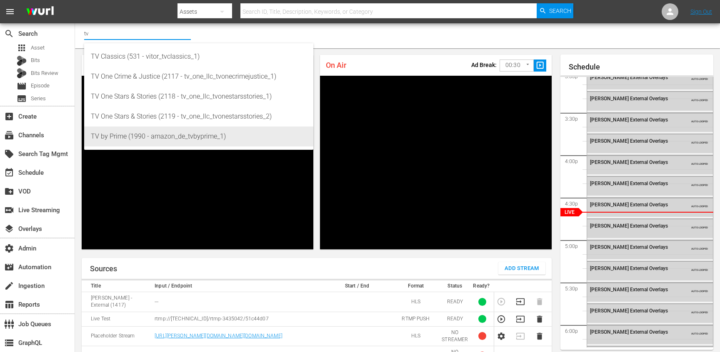 This screenshot has width=720, height=352. I want to click on span: VOD, so click(9, 192).